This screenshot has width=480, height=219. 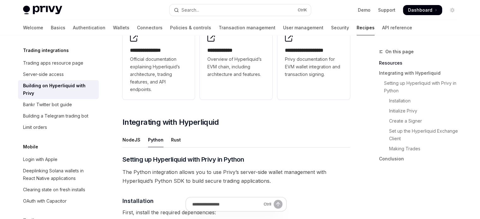 What do you see at coordinates (226, 204) in the screenshot?
I see `input: Ask a question...` at bounding box center [226, 204].